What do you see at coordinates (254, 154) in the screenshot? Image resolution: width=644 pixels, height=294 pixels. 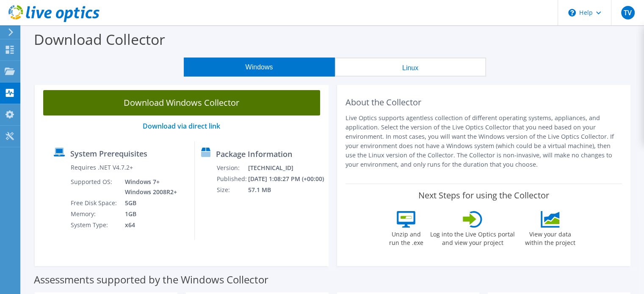 I see `label: Package Information` at bounding box center [254, 154].